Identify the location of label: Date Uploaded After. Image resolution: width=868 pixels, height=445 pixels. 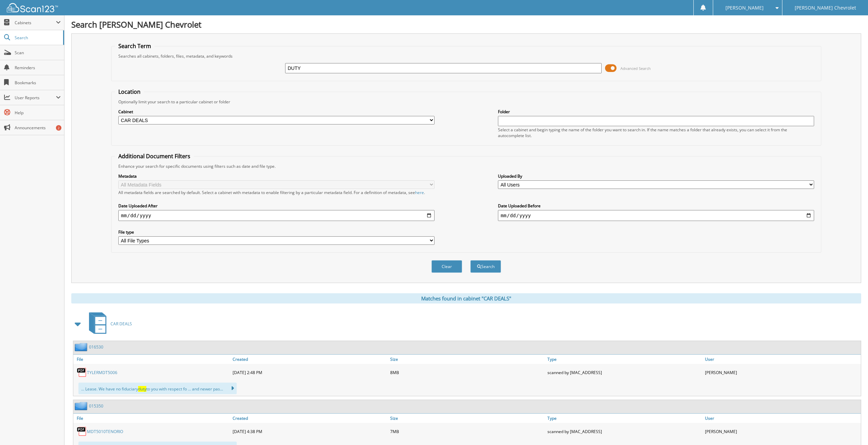
(276, 206).